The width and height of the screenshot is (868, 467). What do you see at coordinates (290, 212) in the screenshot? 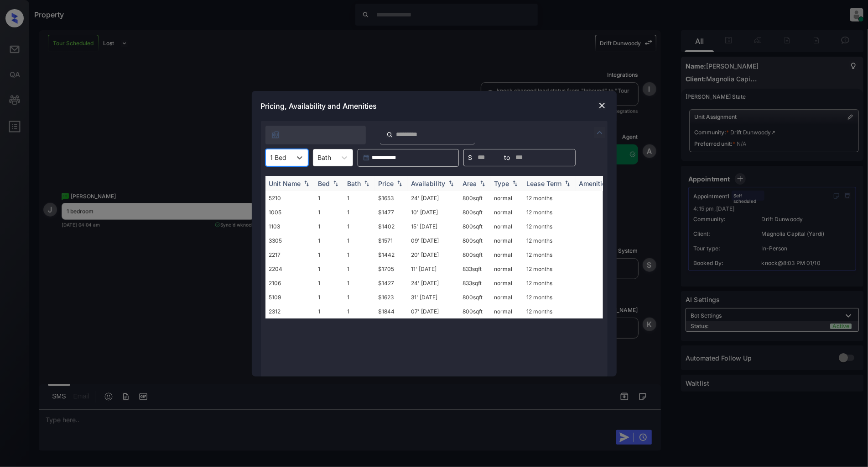
I see `td: 1005` at bounding box center [290, 212].